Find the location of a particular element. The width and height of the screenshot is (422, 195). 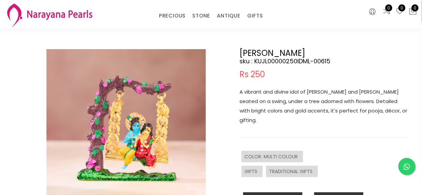

span: GIFTS is located at coordinates (252, 171).